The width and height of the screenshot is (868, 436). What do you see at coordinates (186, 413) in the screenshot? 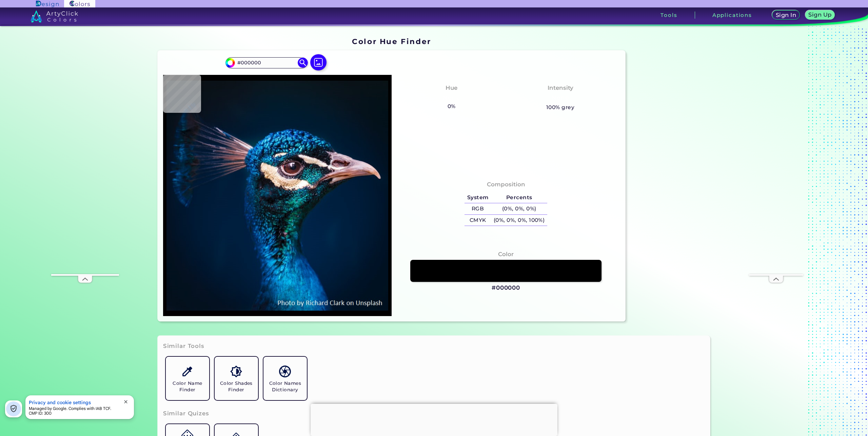
I see `h3: Similar Quizes` at bounding box center [186, 413].